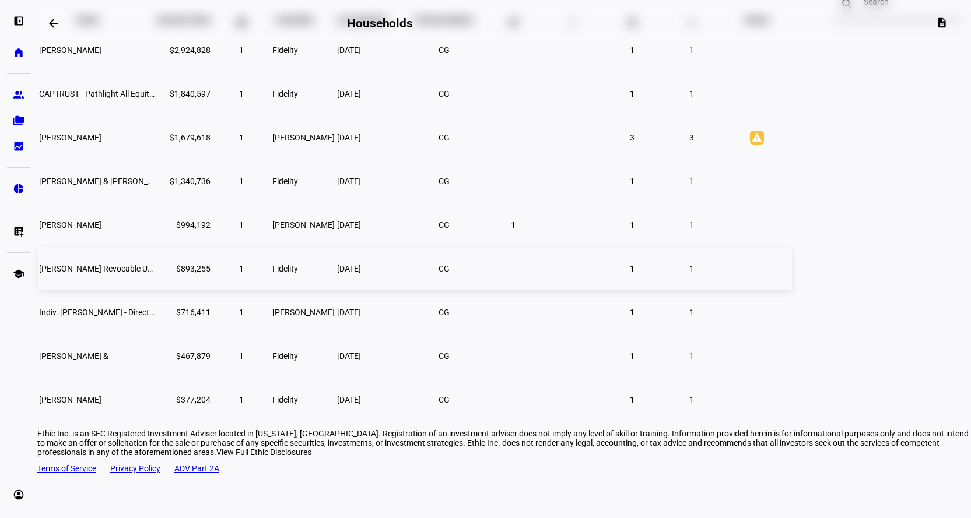 Image resolution: width=971 pixels, height=518 pixels. I want to click on span: Indiv. TOD - Direct Indexing - Peter Gergely, so click(145, 313).